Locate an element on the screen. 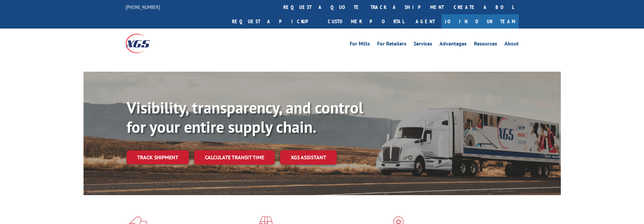 The image size is (644, 224). a: XGS ASSISTANT is located at coordinates (308, 157).